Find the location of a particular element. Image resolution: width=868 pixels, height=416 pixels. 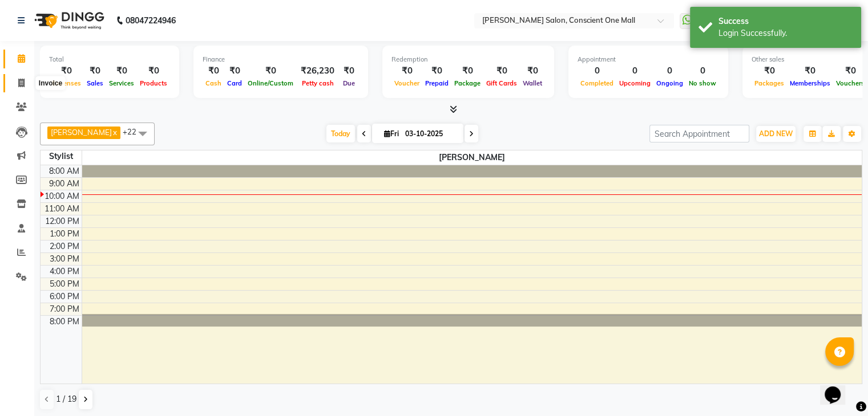

div: 1:00 PM is located at coordinates (65, 234).